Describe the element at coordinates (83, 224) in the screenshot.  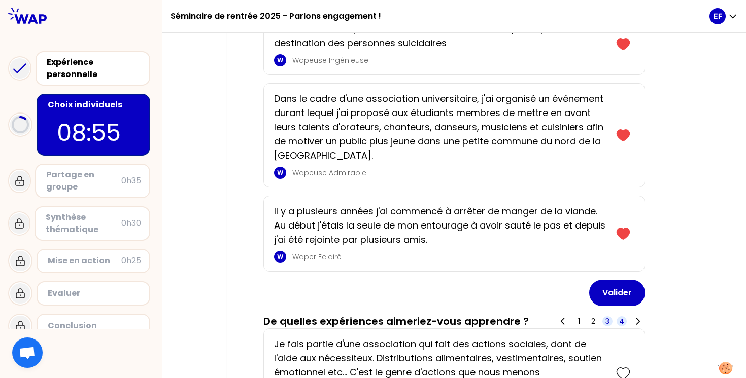
I see `div: Synthèse thématique` at that location.